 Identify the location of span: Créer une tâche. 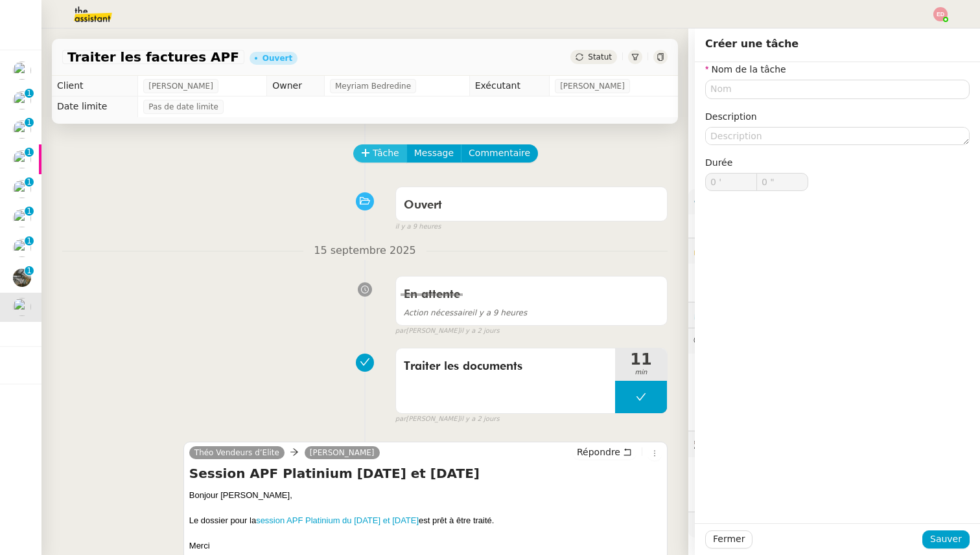
(751, 43).